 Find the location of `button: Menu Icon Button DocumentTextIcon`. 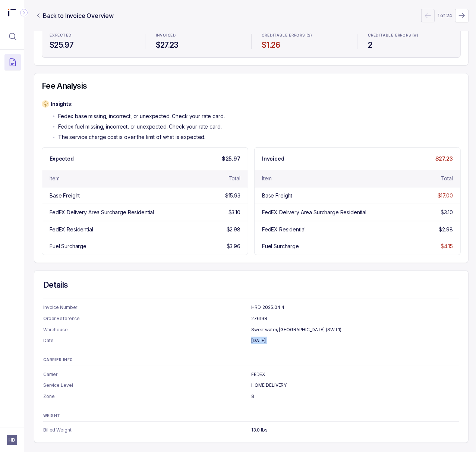

button: Menu Icon Button DocumentTextIcon is located at coordinates (13, 62).